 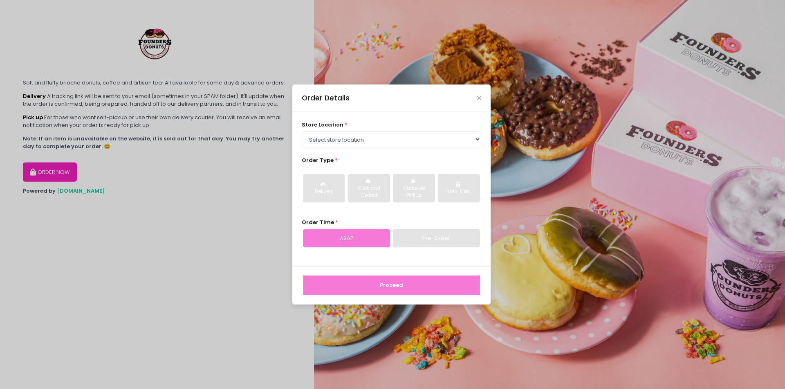 What do you see at coordinates (325, 98) in the screenshot?
I see `div: Order Details` at bounding box center [325, 98].